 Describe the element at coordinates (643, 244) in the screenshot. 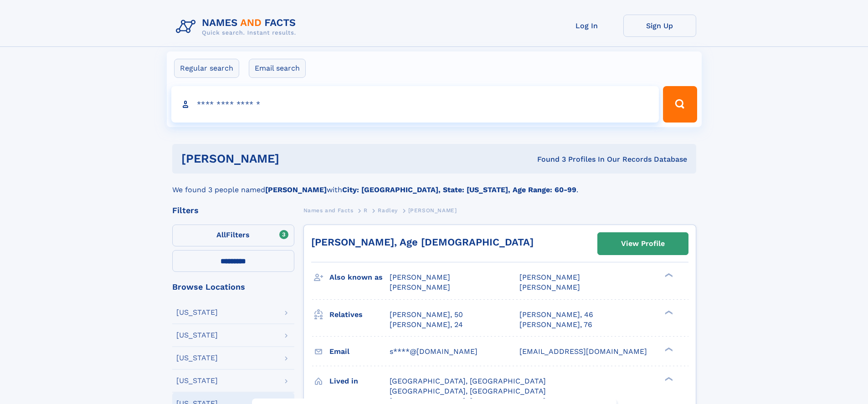

I see `div: View Profile` at that location.